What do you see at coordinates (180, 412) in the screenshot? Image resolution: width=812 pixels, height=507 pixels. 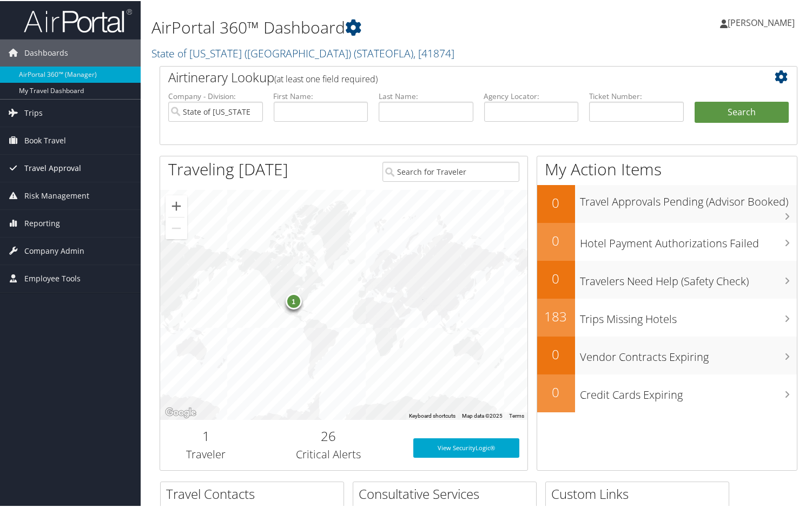 I see `img: Google` at bounding box center [180, 412].